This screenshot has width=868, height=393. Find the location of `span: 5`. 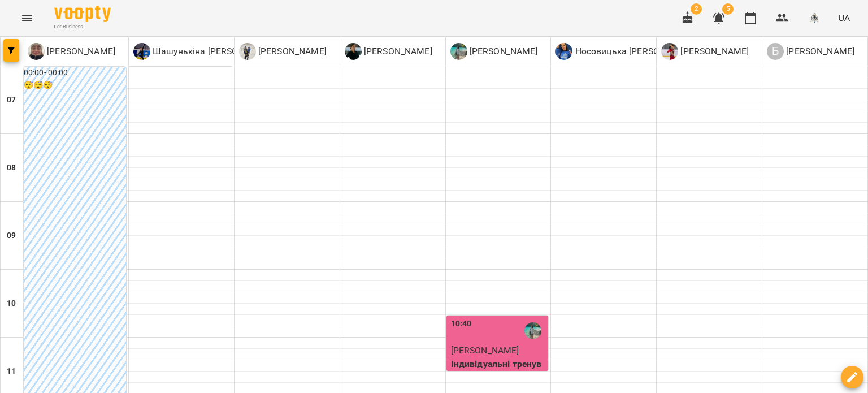

span: 5 is located at coordinates (728, 9).